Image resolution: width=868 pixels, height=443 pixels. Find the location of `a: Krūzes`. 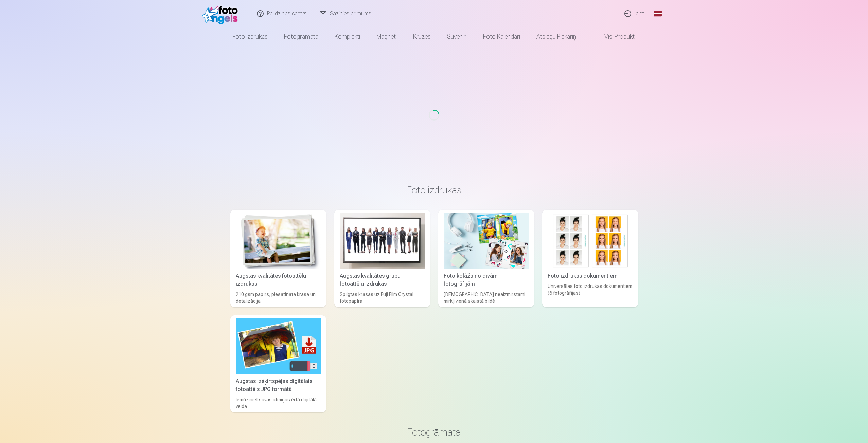

a: Krūzes is located at coordinates (422, 36).